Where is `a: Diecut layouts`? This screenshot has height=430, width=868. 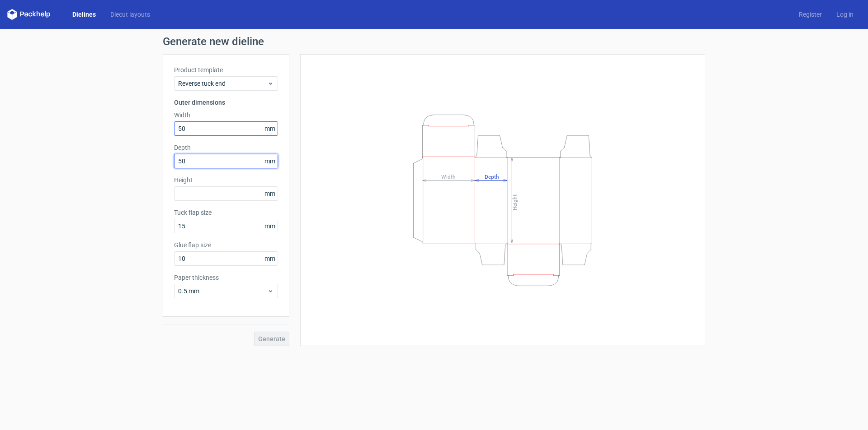
a: Diecut layouts is located at coordinates (130, 14).